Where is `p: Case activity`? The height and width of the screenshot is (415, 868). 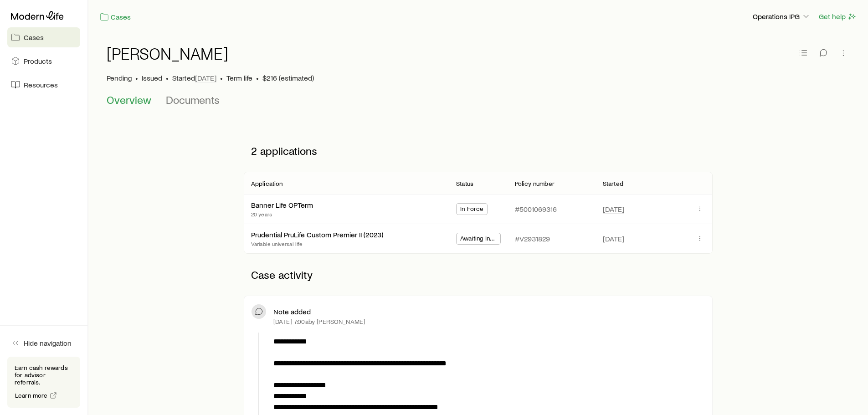 p: Case activity is located at coordinates (478, 275).